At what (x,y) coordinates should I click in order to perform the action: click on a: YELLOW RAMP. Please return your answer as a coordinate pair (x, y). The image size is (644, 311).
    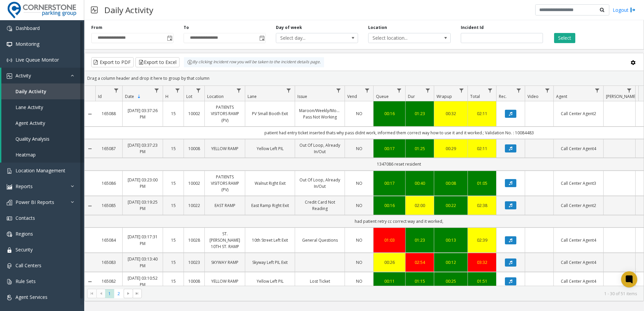
    Looking at the image, I should click on (225, 148).